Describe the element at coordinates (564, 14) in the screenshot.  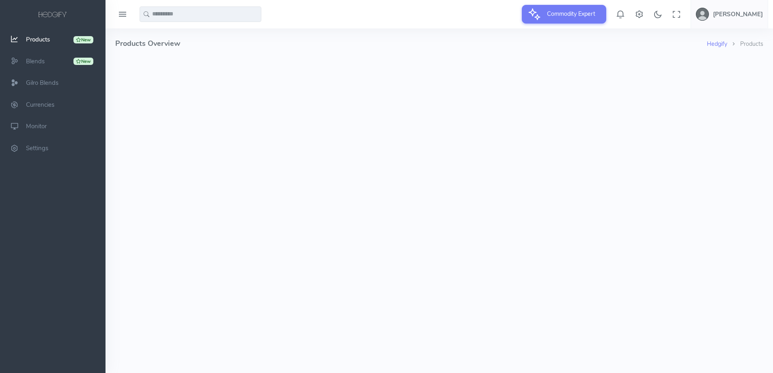
I see `button: Commodity Expert` at that location.